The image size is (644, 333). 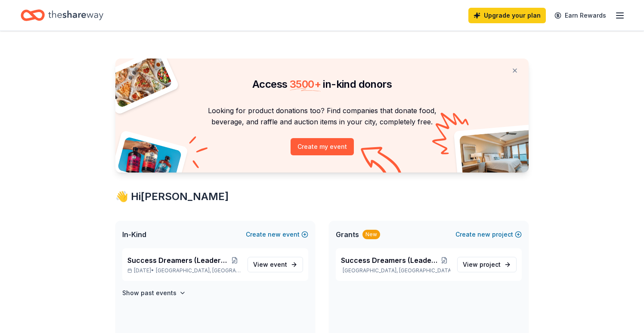 What do you see at coordinates (277, 235) in the screenshot?
I see `button: Createnewevent` at bounding box center [277, 235].